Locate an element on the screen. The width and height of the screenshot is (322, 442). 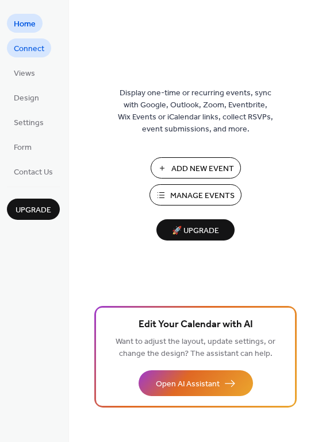
a: Contact Us is located at coordinates (33, 171).